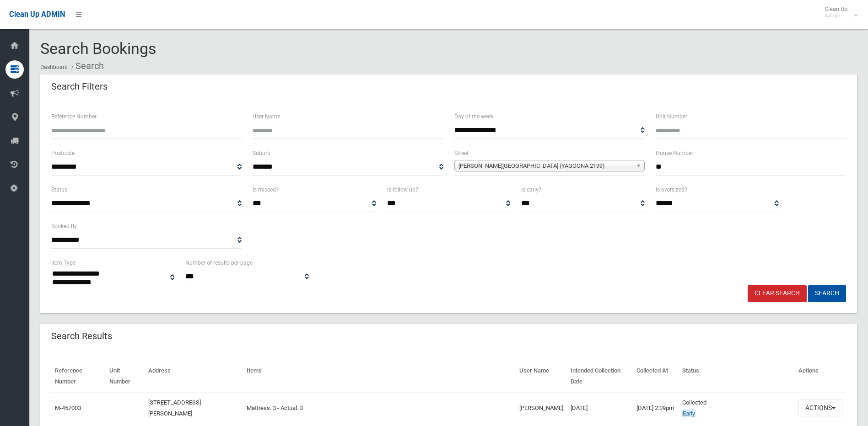 This screenshot has width=868, height=426. I want to click on a: Dashboard, so click(54, 67).